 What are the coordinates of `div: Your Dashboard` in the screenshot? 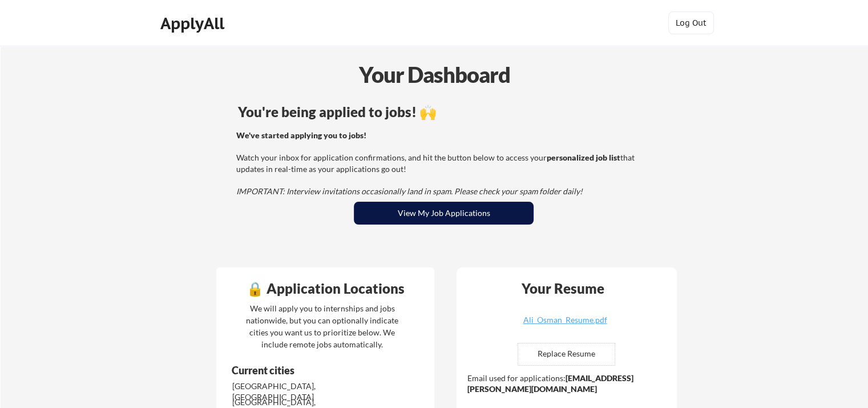 It's located at (434, 74).